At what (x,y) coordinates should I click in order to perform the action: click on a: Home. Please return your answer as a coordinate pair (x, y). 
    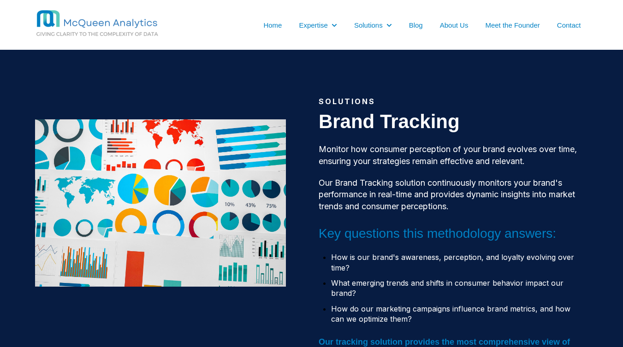
    Looking at the image, I should click on (273, 25).